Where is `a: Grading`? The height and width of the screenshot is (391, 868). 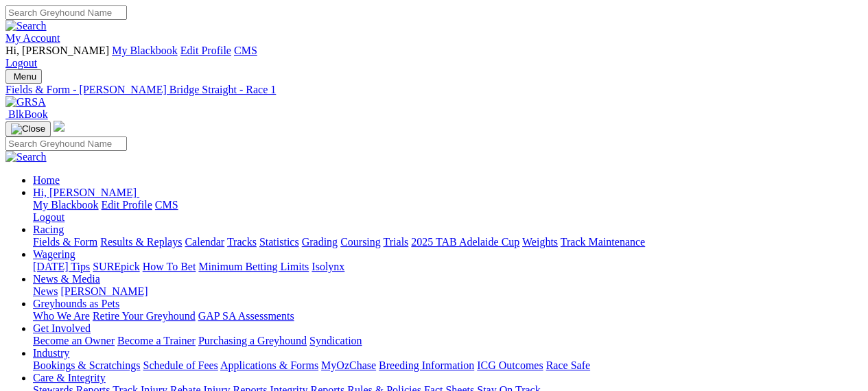
a: Grading is located at coordinates (319, 241).